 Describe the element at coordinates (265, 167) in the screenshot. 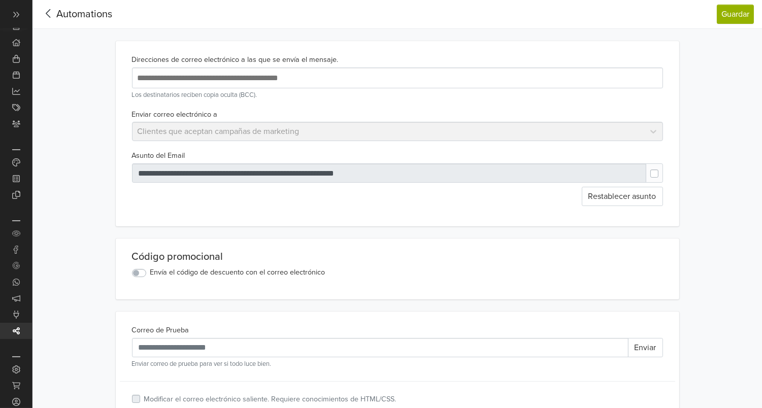

I see `p: Introducing your new must-have! 🌟 Elevate your lifestyle effortlessly with this game-changer from...` at that location.